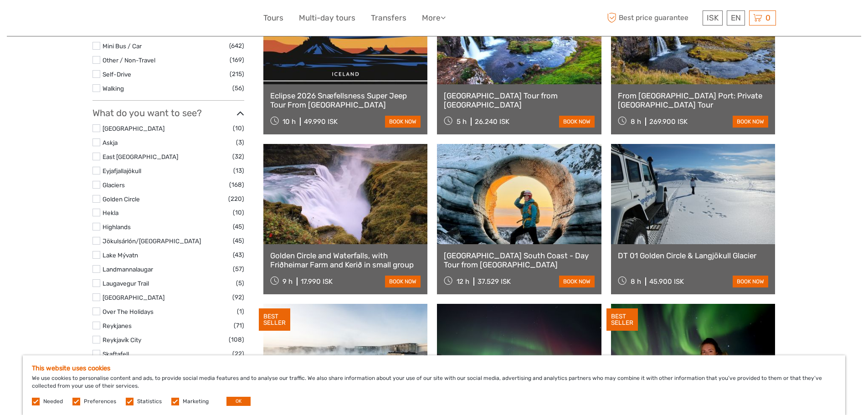 This screenshot has width=868, height=415. I want to click on p: We're away right now. Please check back later!, so click(58, 19).